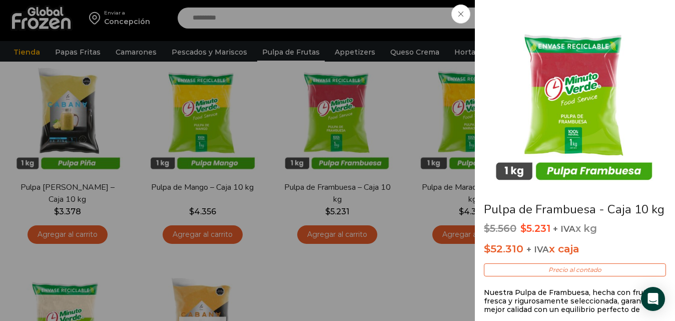  What do you see at coordinates (535, 228) in the screenshot?
I see `bdi: 5.231` at bounding box center [535, 228].